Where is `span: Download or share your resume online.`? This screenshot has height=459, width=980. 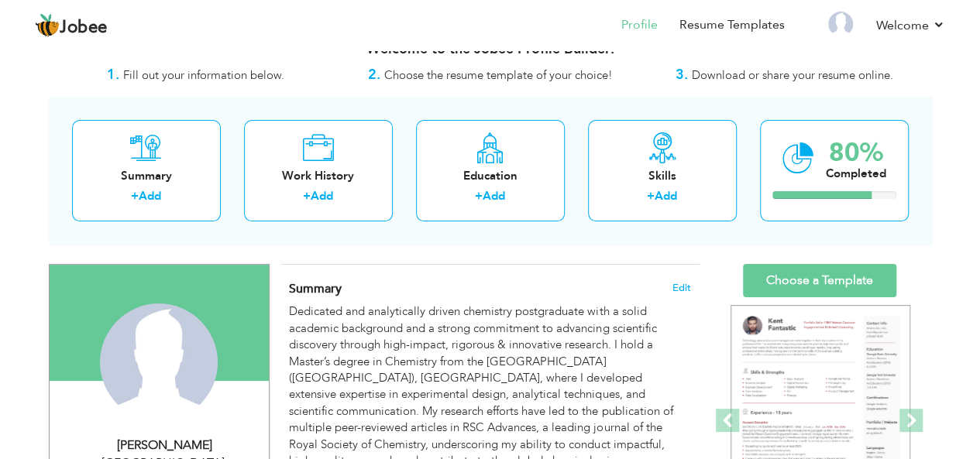 span: Download or share your resume online. is located at coordinates (792, 75).